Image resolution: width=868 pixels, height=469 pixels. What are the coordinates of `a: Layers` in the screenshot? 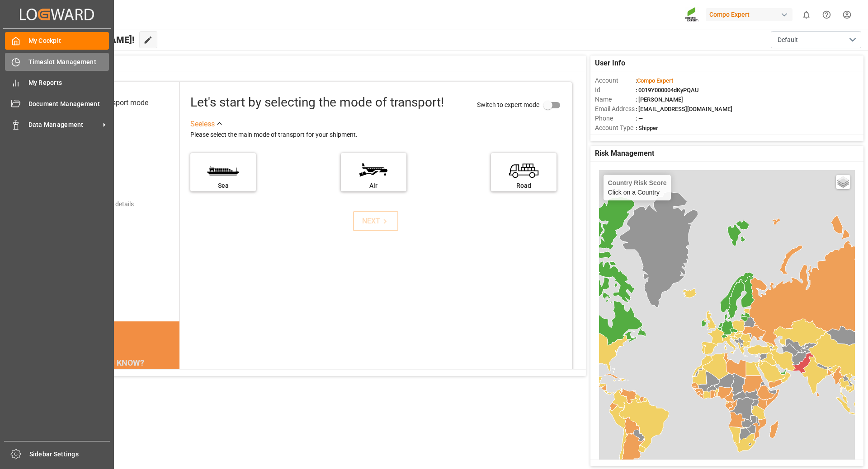 It's located at (843, 182).